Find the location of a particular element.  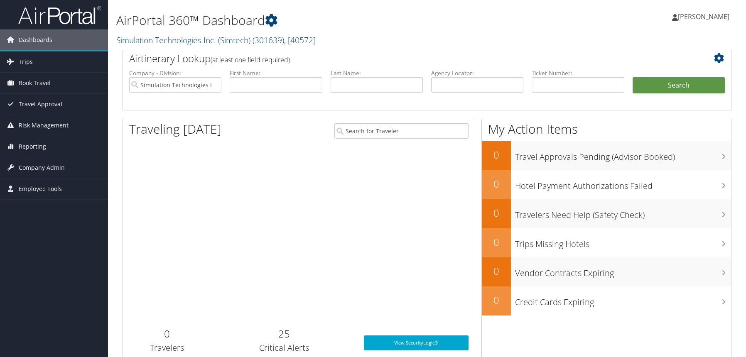

input: Search for Traveler is located at coordinates (401, 131).